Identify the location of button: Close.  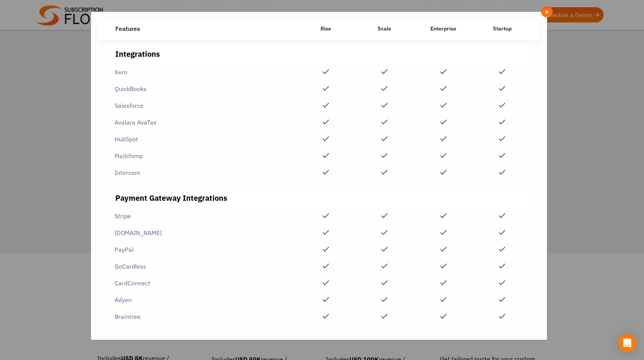
(547, 12).